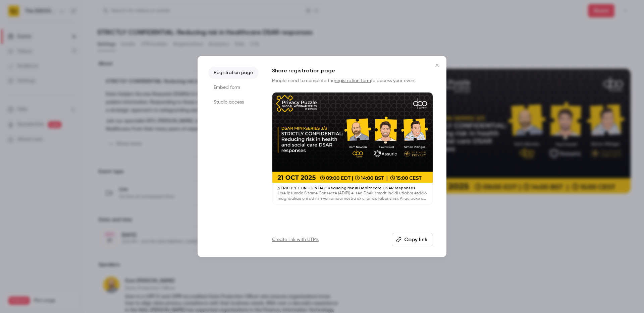  Describe the element at coordinates (295, 239) in the screenshot. I see `a: Create link with UTMs` at that location.